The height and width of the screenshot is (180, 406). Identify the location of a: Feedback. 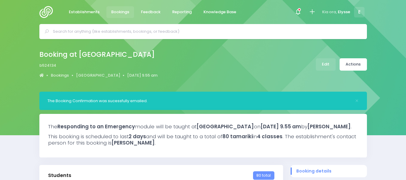
(151, 12).